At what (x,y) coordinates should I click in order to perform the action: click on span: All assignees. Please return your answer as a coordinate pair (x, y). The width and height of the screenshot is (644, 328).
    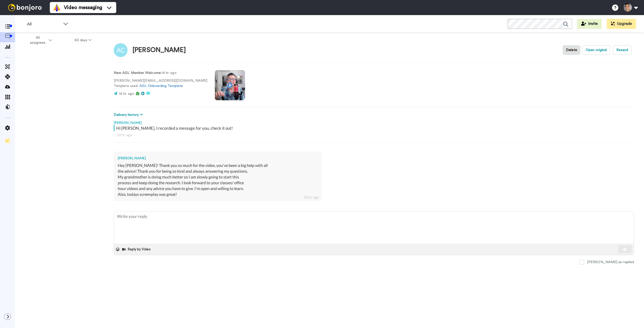
    Looking at the image, I should click on (37, 40).